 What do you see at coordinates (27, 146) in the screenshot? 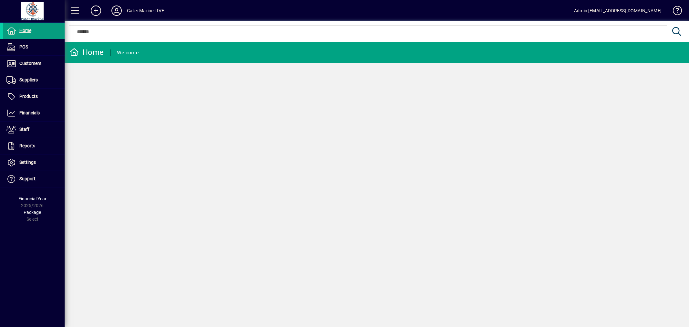
I see `span: Reports` at bounding box center [27, 146].